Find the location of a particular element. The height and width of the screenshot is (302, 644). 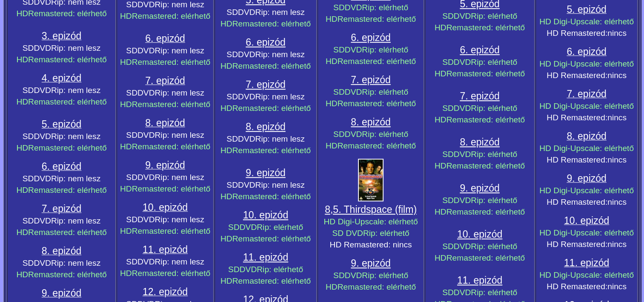

a: 8,5. Thirdspace (film) is located at coordinates (371, 210).